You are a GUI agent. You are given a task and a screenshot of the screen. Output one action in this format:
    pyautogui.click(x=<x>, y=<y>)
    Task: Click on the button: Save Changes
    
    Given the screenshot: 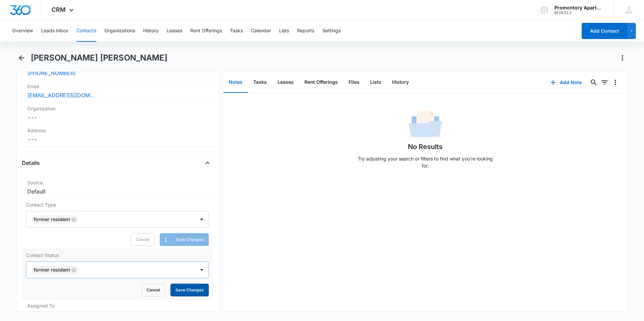 What is the action you would take?
    pyautogui.click(x=190, y=290)
    